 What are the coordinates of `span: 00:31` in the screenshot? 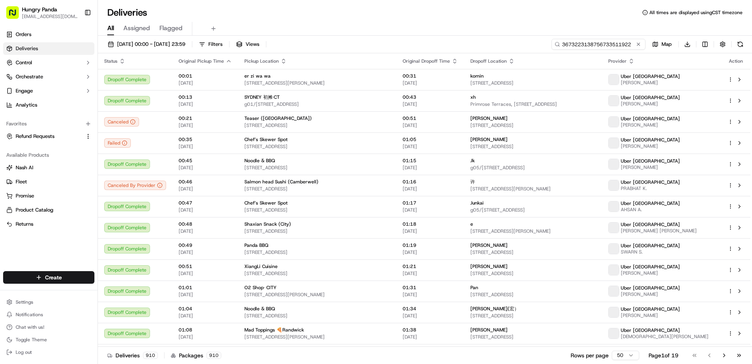 It's located at (430, 76).